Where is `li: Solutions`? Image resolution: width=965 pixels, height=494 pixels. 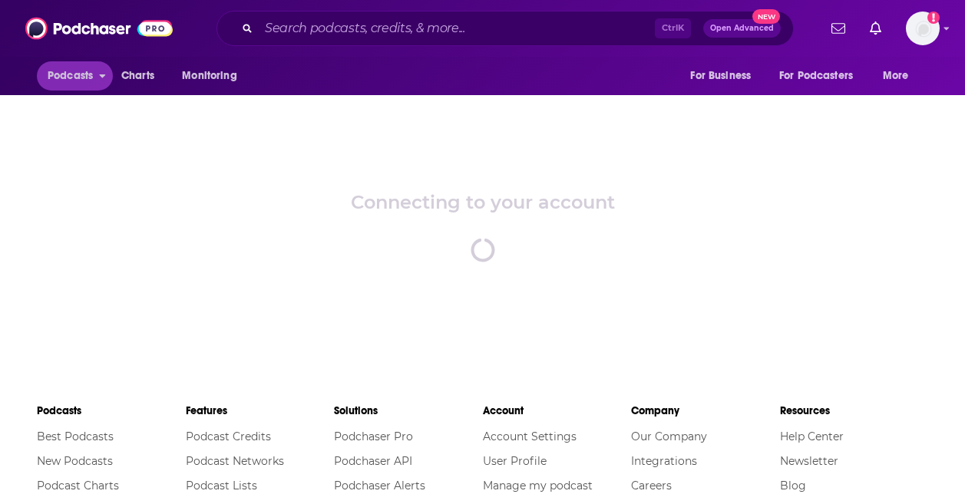
li: Solutions is located at coordinates (408, 411).